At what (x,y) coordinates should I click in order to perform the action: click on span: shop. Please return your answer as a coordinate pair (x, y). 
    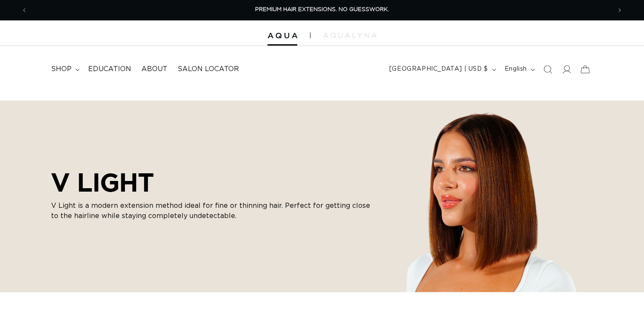
    Looking at the image, I should click on (61, 69).